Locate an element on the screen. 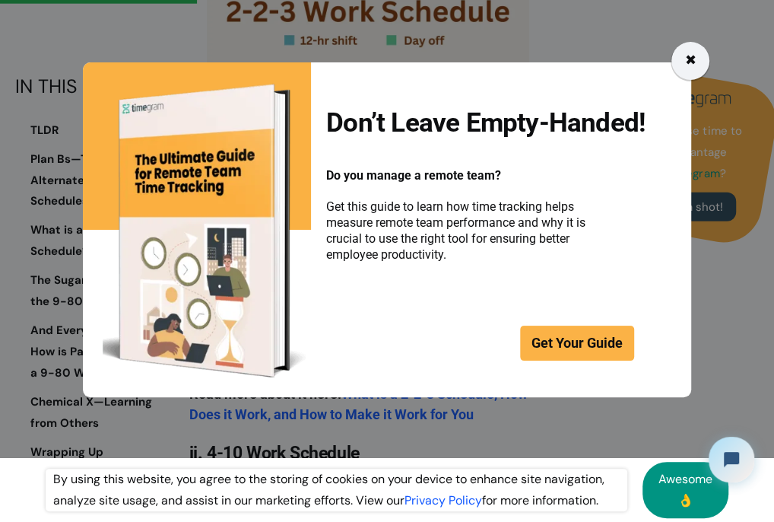 Image resolution: width=774 pixels, height=522 pixels. button: Open chat widget is located at coordinates (36, 36).